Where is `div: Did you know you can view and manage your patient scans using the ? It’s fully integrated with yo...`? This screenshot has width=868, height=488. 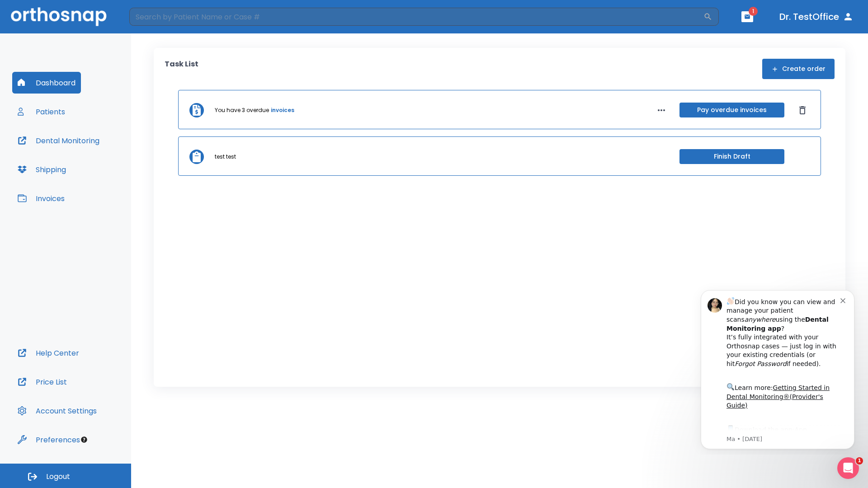 div: Did you know you can view and manage your patient scans using the ? It’s fully integrated with yo... is located at coordinates (96, 55).